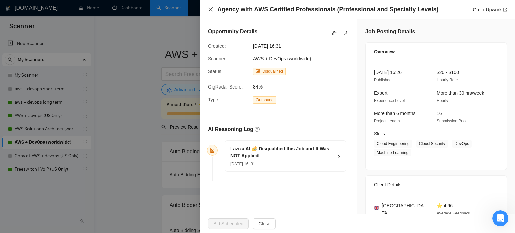 Image resolution: width=515 pixels, height=233 pixels. What do you see at coordinates (432, 144) in the screenshot?
I see `span: Cloud Security` at bounding box center [432, 144].